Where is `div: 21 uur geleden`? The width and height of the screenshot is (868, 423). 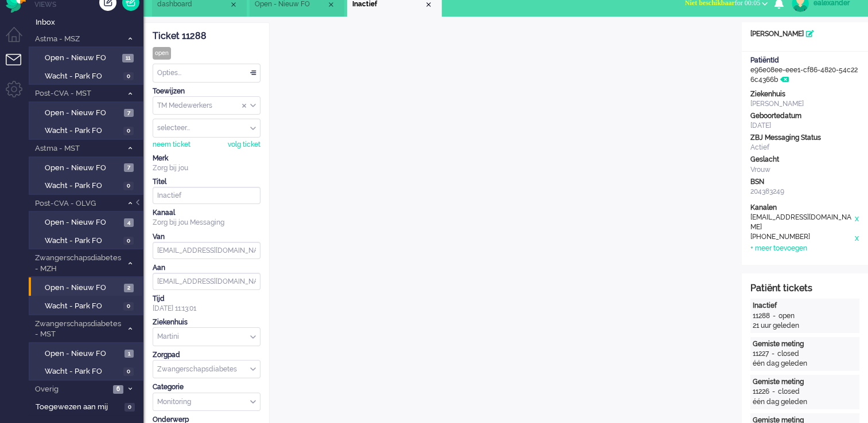 div: 21 uur geleden is located at coordinates (805, 326).